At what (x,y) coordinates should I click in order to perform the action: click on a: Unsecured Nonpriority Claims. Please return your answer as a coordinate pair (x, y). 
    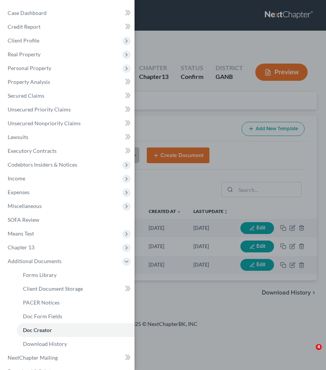
    Looking at the image, I should click on (68, 123).